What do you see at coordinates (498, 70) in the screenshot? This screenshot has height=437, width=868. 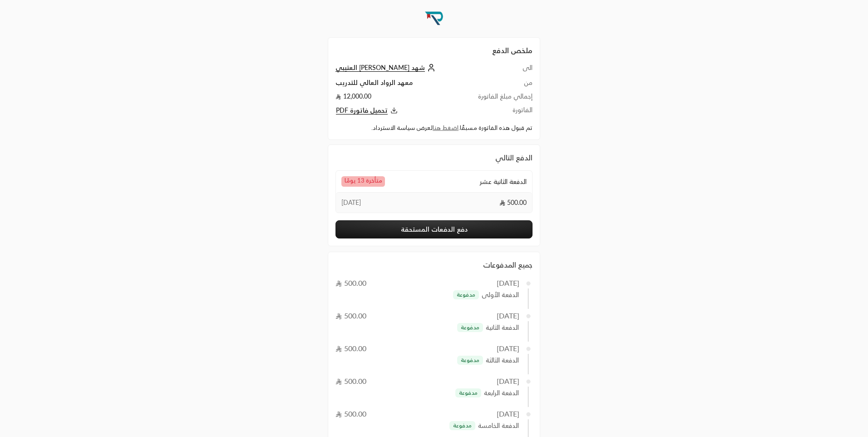 I see `td: الى` at bounding box center [498, 70].